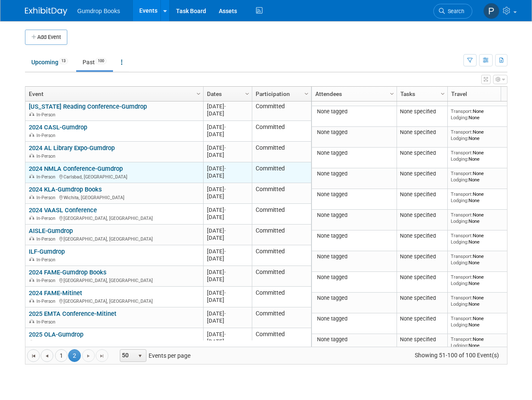 Image resolution: width=532 pixels, height=400 pixels. Describe the element at coordinates (128, 356) in the screenshot. I see `span: 50` at that location.